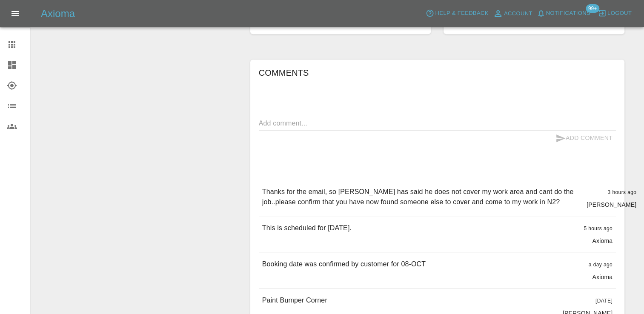 This screenshot has height=314, width=644. I want to click on span: Logout, so click(620, 13).